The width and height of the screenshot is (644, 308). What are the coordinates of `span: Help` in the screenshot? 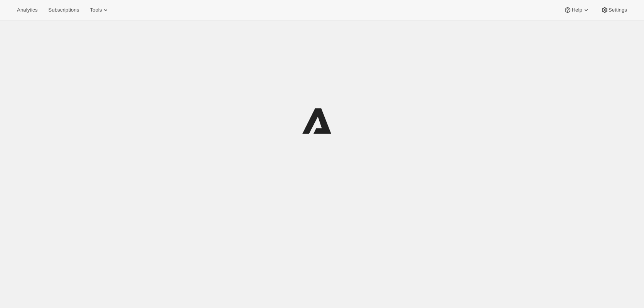 It's located at (576, 10).